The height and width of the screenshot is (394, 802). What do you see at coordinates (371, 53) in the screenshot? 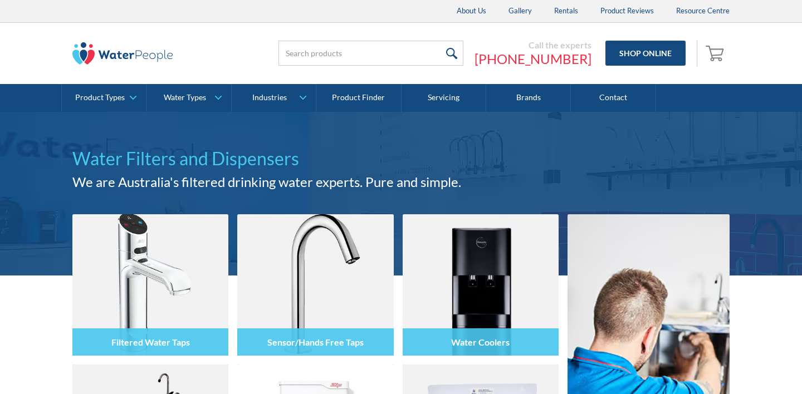
I see `input: Search products` at bounding box center [371, 53].